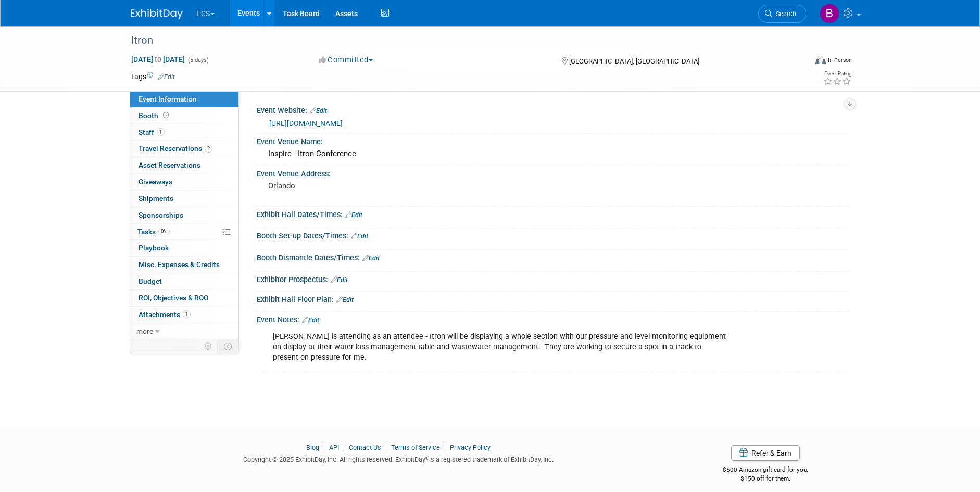 This screenshot has width=980, height=492. What do you see at coordinates (829, 13) in the screenshot?
I see `img: Barb DeWyer` at bounding box center [829, 13].